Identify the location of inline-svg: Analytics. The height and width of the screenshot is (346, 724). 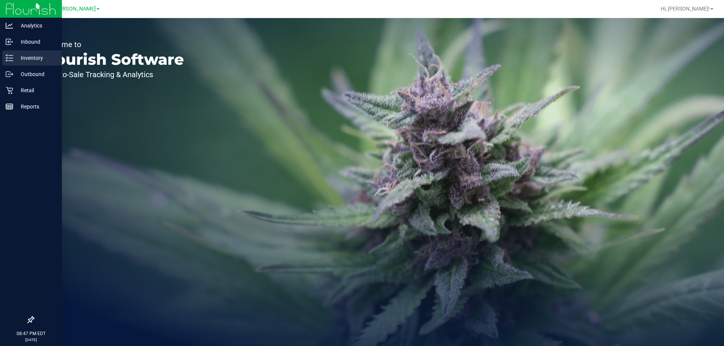
(9, 26).